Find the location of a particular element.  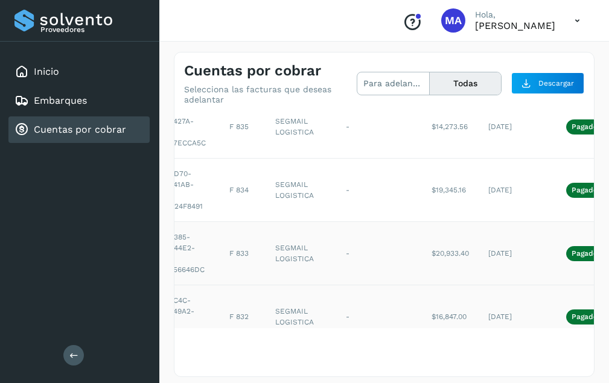

button: Descargar is located at coordinates (547, 83).